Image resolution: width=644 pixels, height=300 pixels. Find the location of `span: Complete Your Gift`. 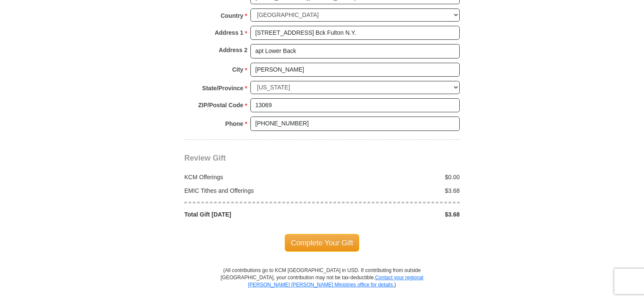

span: Complete Your Gift is located at coordinates (322, 242).